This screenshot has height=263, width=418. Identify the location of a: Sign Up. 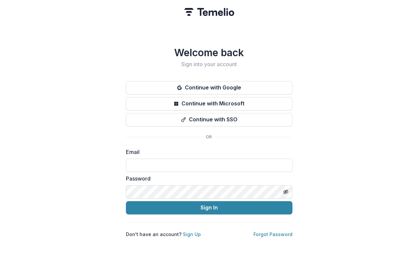
(192, 234).